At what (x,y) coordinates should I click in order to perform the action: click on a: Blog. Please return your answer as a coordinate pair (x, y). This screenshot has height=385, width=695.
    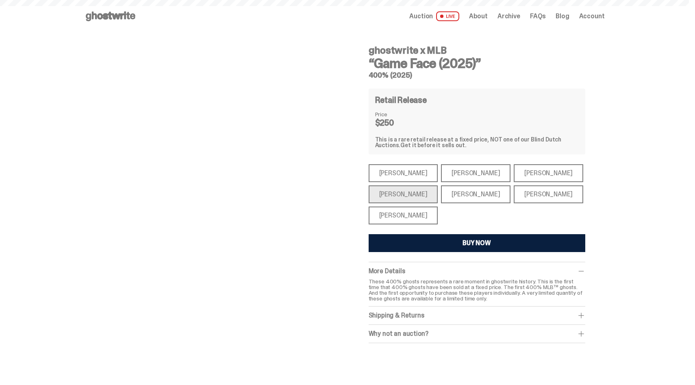
    Looking at the image, I should click on (562, 16).